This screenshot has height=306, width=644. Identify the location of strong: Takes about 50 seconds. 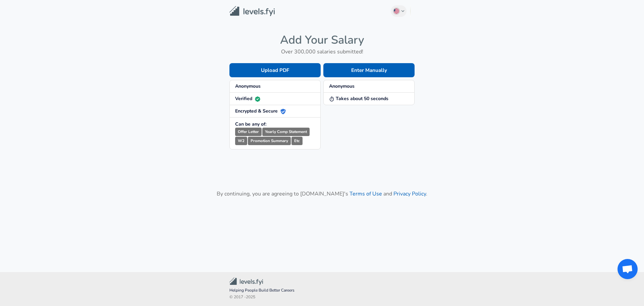
(359, 98).